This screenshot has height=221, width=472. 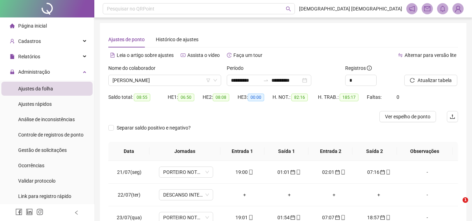 What do you see at coordinates (35, 104) in the screenshot?
I see `span: Ajustes rápidos` at bounding box center [35, 104].